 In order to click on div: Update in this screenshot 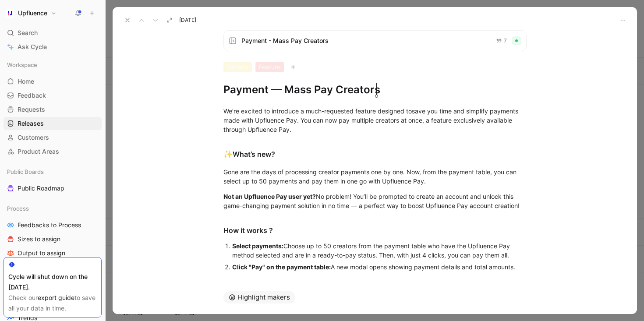, I will do `click(238, 67)`.